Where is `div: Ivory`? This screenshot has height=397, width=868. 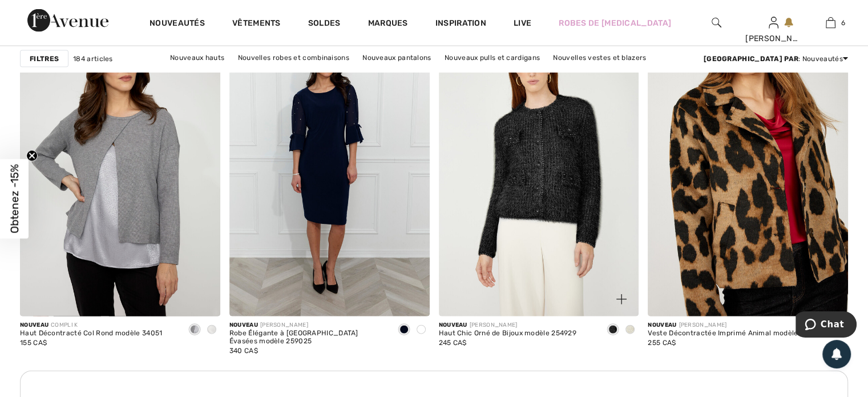
div: Ivory is located at coordinates (211, 330).